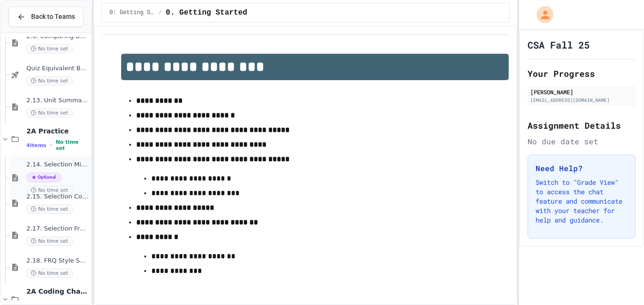 This screenshot has width=644, height=305. What do you see at coordinates (37, 145) in the screenshot?
I see `span: 4 items` at bounding box center [37, 145].